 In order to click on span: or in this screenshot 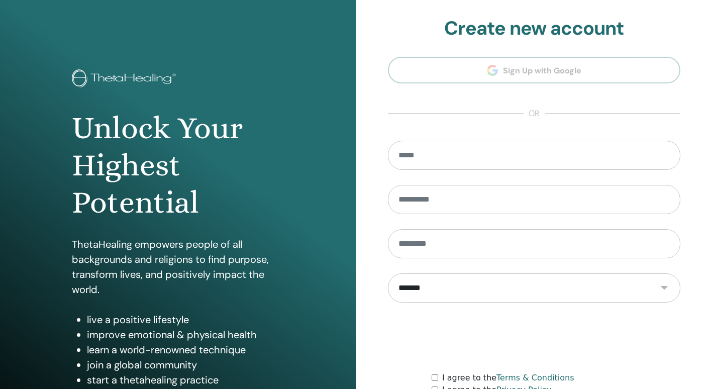, I will do `click(534, 114)`.